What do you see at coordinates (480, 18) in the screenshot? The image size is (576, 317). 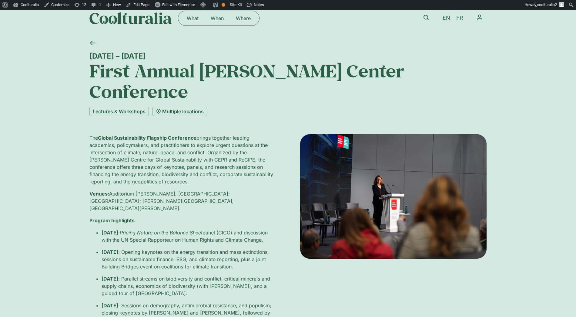 I see `button: Menu Toggle` at bounding box center [480, 18].